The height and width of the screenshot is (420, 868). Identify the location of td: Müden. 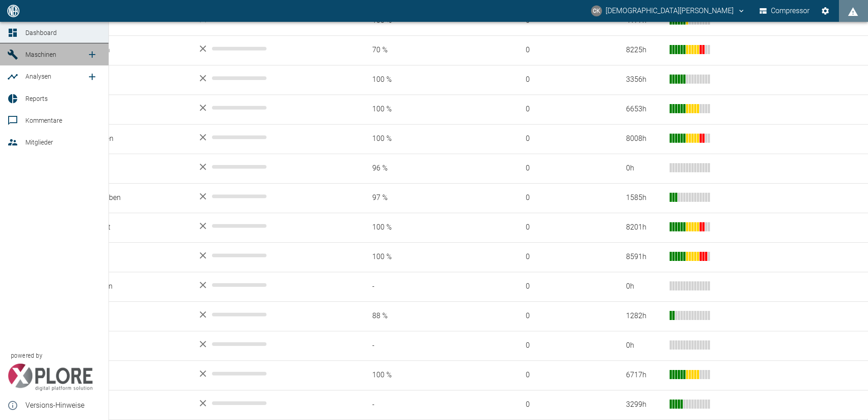
(126, 315).